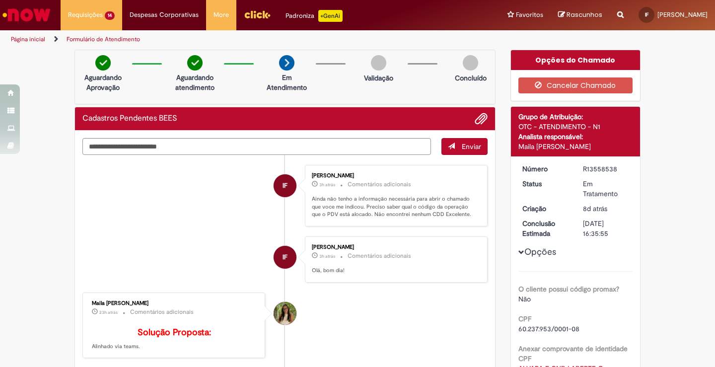 Image resolution: width=715 pixels, height=367 pixels. I want to click on span: More, so click(221, 15).